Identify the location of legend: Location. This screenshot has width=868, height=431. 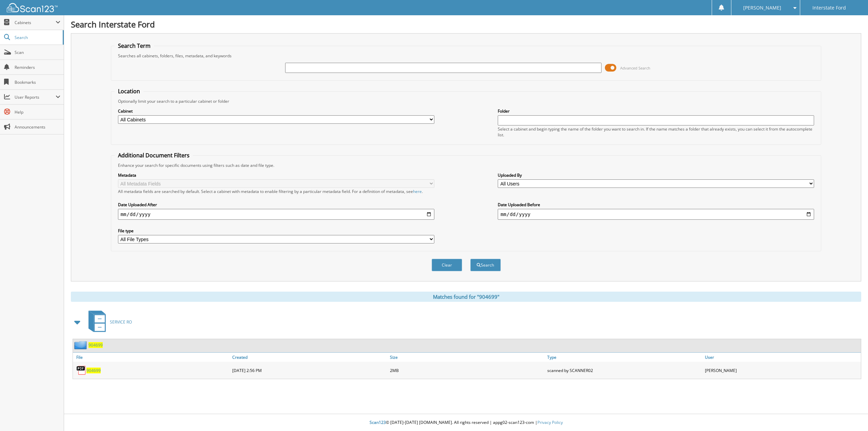
(129, 91).